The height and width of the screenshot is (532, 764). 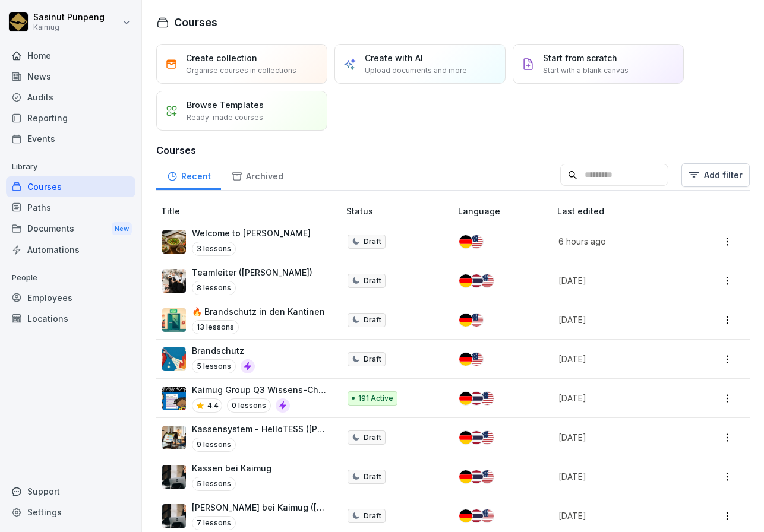 What do you see at coordinates (214, 445) in the screenshot?
I see `p: 9 lessons` at bounding box center [214, 445].